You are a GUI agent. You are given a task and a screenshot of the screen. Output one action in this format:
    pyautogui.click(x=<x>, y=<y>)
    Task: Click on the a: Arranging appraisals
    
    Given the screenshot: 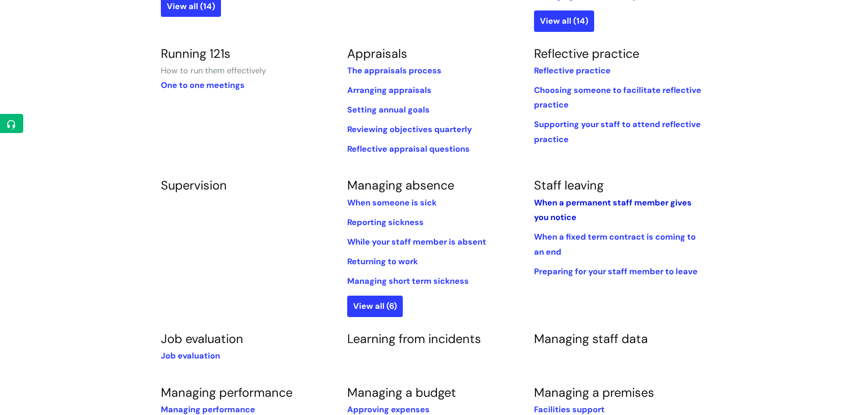 What is the action you would take?
    pyautogui.click(x=389, y=90)
    